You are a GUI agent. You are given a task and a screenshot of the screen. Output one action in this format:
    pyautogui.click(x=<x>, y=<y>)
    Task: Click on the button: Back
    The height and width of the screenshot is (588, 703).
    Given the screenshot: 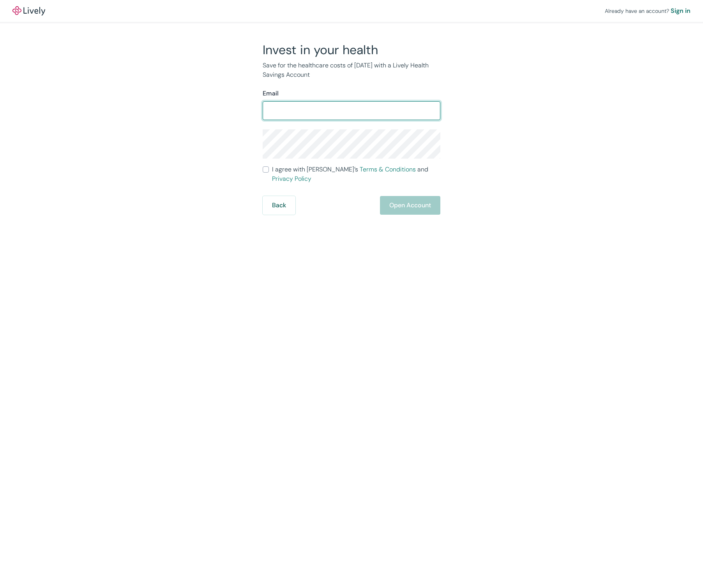 What is the action you would take?
    pyautogui.click(x=279, y=206)
    